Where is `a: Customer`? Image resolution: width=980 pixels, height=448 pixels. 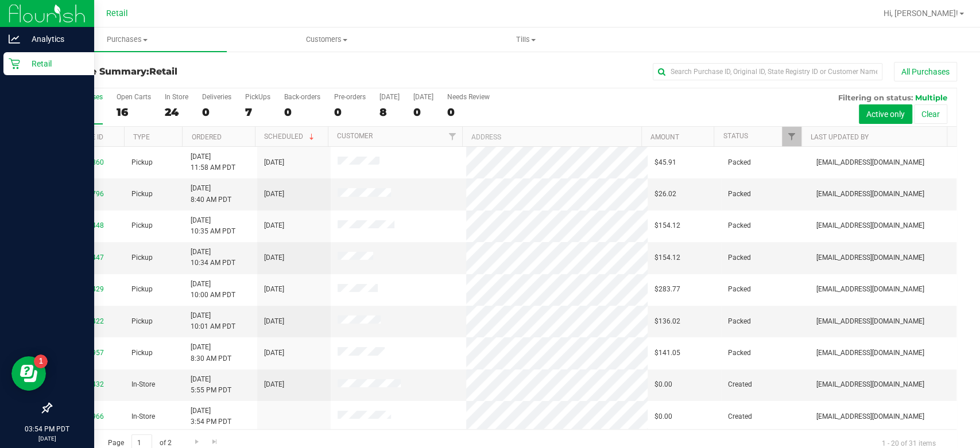
a: Customer is located at coordinates (355, 136).